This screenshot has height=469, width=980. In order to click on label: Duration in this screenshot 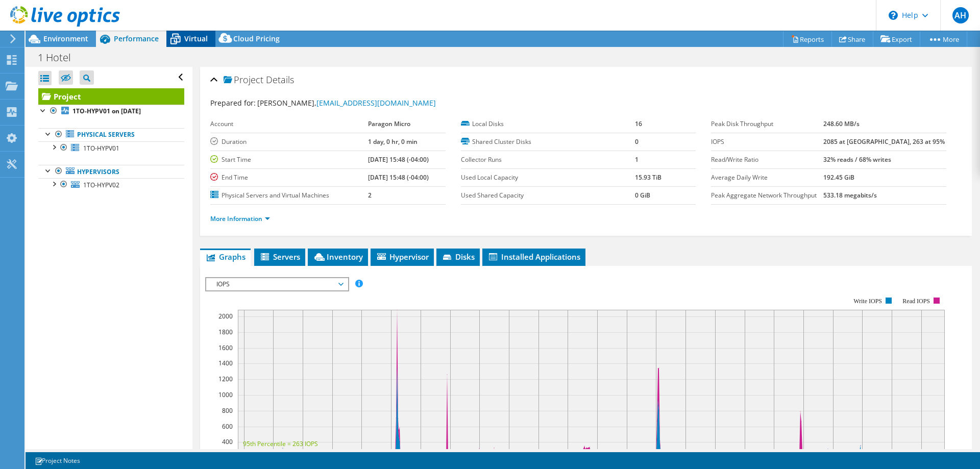, I will do `click(289, 142)`.